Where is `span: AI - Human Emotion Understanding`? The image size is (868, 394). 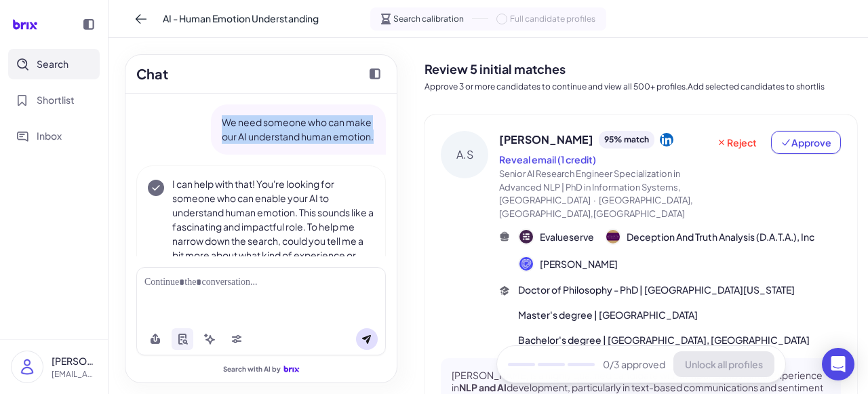
span: AI - Human Emotion Understanding is located at coordinates (241, 19).